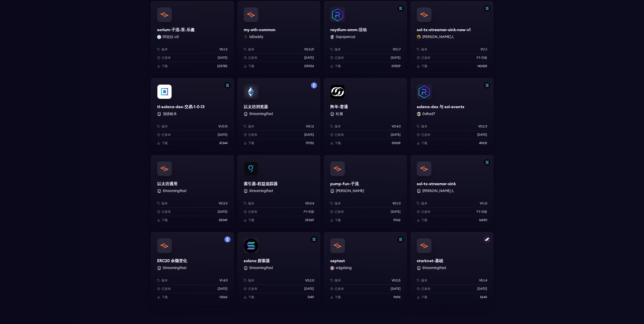  I want to click on font: 38349, so click(223, 220).